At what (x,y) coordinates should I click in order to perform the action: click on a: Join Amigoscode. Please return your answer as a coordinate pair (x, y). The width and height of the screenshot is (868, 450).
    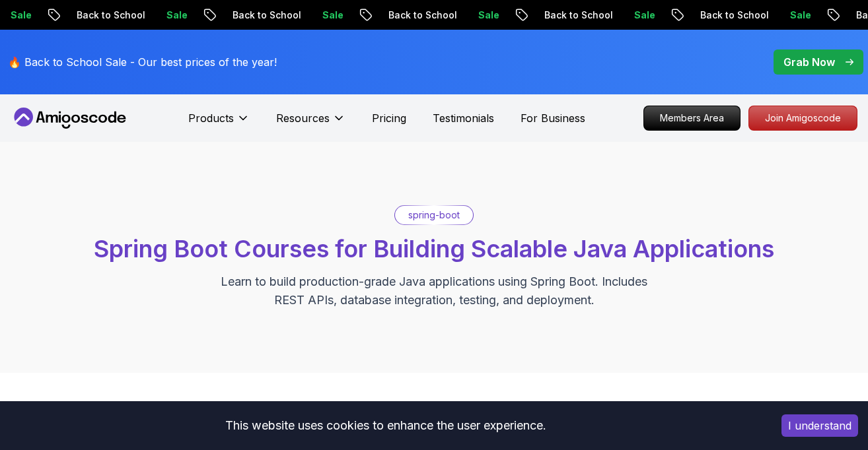
    Looking at the image, I should click on (803, 119).